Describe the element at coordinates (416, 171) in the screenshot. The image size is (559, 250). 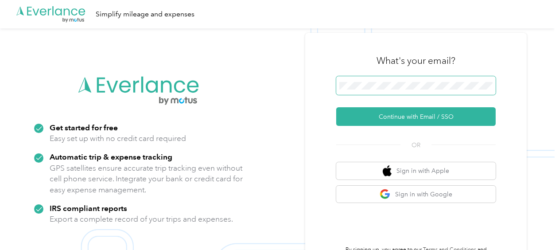
I see `button: apple logoSign in with Apple` at that location.